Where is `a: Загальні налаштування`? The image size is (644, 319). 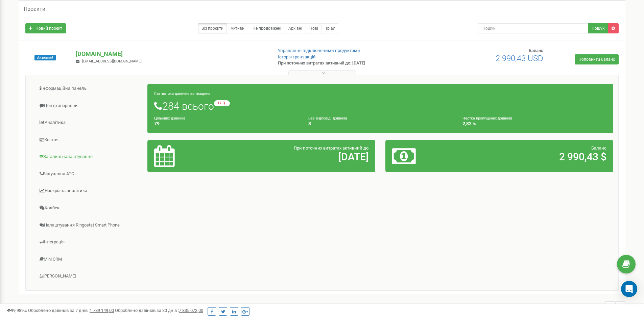
a: Загальні налаштування is located at coordinates (89, 157).